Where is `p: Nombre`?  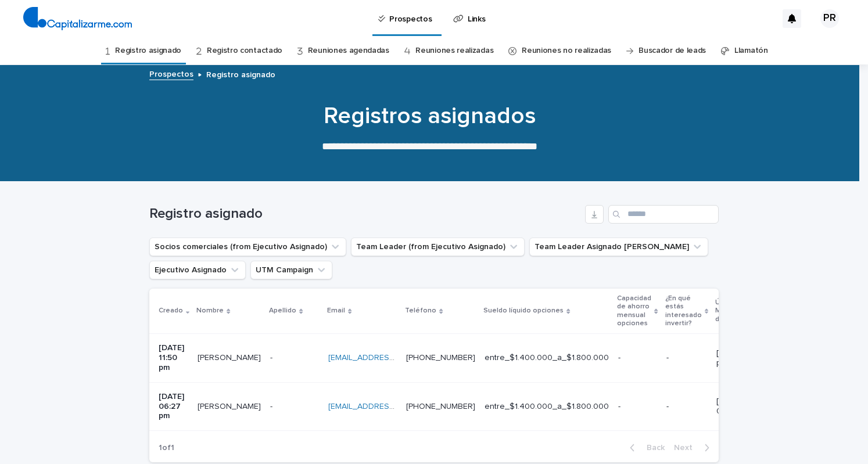
p: Nombre is located at coordinates (210, 311).